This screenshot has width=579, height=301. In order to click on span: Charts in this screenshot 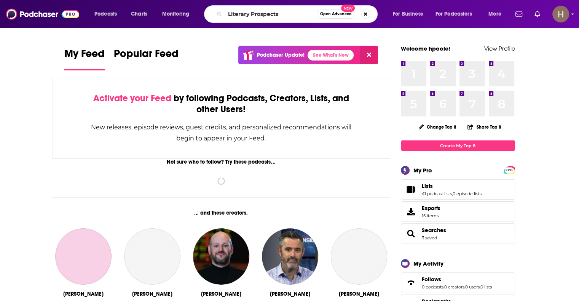, I will do `click(139, 14)`.